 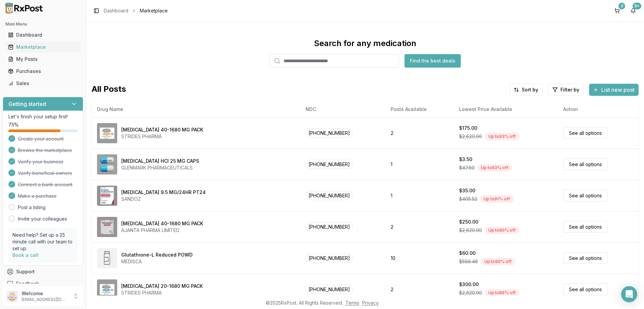 What do you see at coordinates (43, 59) in the screenshot?
I see `a: My Posts` at bounding box center [43, 59].